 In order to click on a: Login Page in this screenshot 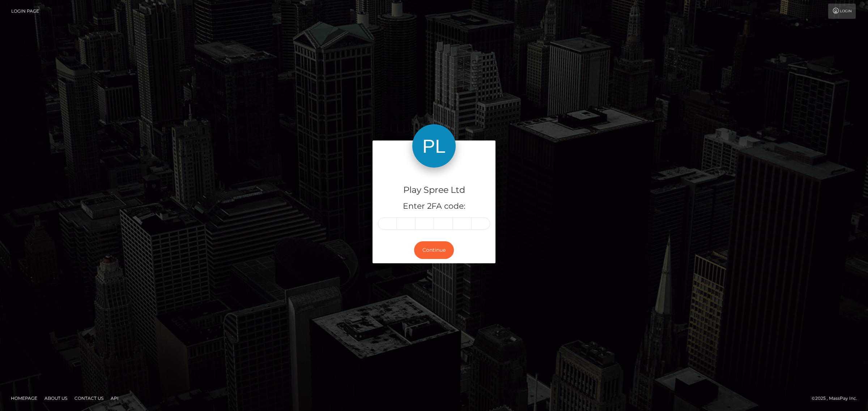, I will do `click(25, 11)`.